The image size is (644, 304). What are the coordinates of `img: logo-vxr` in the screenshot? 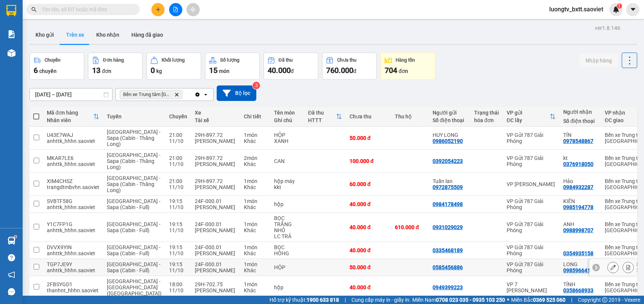 It's located at (11, 10).